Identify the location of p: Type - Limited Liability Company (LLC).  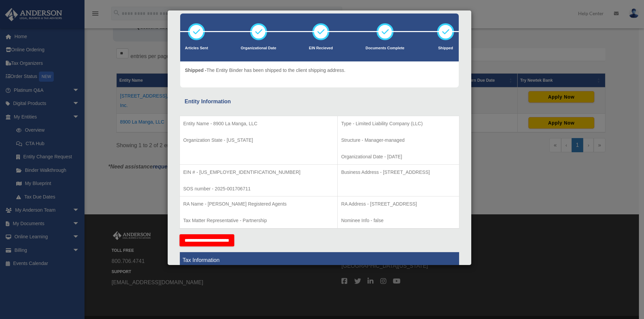
(399, 124).